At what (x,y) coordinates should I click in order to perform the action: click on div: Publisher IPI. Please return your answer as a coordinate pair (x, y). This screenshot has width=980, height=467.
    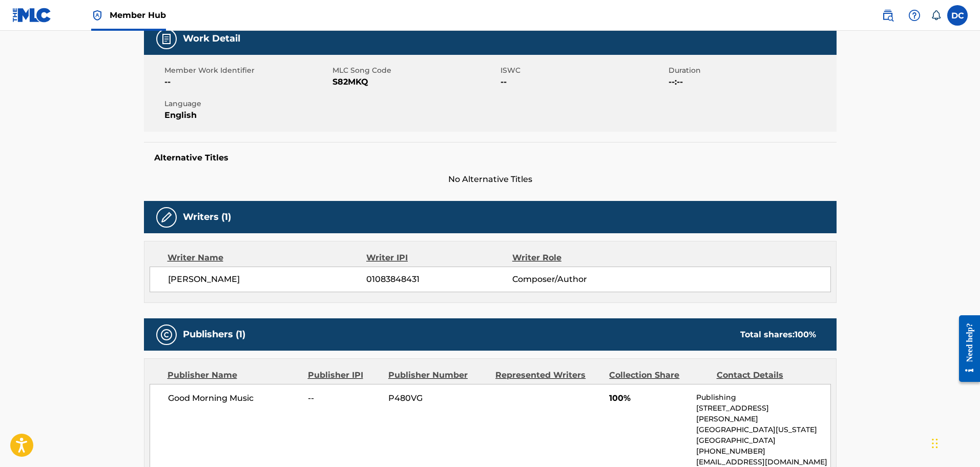
    Looking at the image, I should click on (345, 375).